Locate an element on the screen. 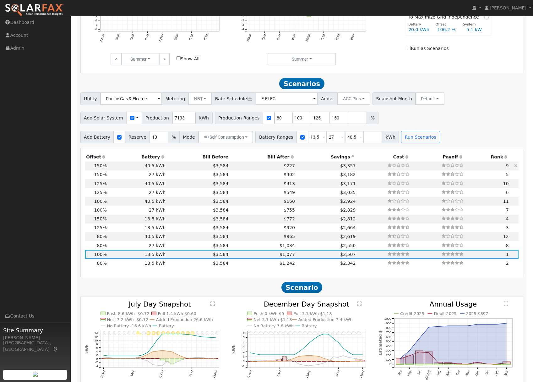 The image size is (533, 382). i: 8AM - Cloudy is located at coordinates (291, 333).